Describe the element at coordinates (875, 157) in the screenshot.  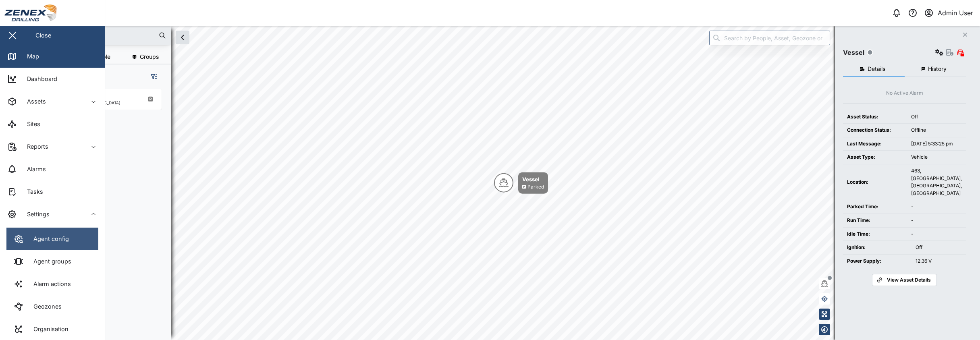
I see `div: Asset Type:` at that location.